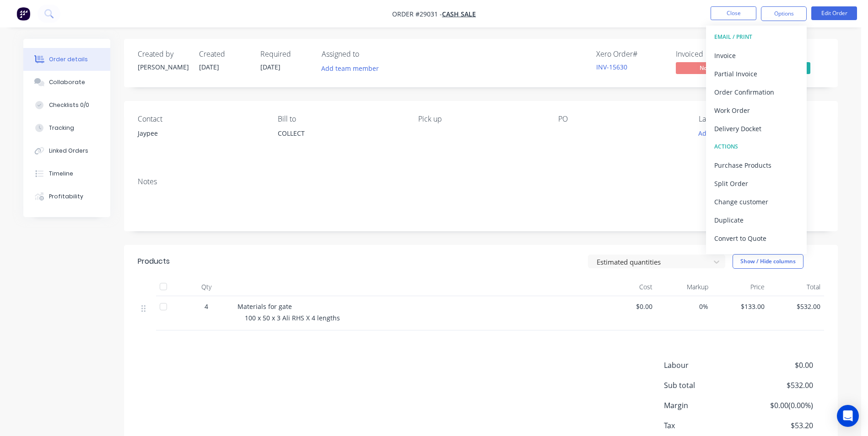  I want to click on div: Archive, so click(756, 257).